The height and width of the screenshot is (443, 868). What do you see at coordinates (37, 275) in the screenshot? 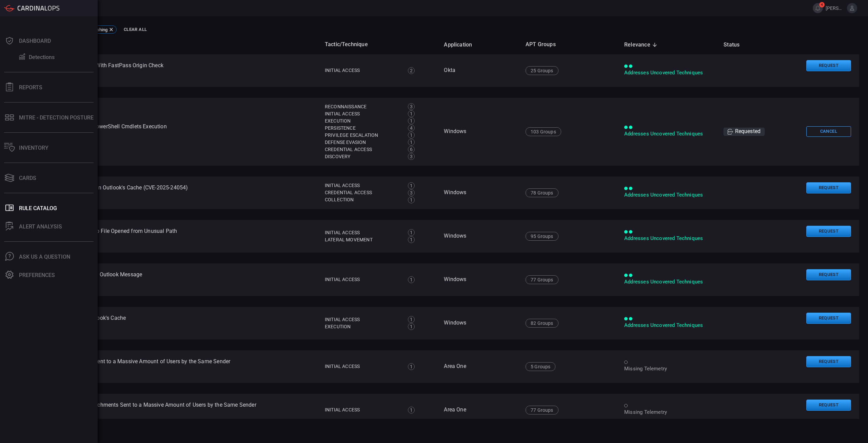
I see `div: Preferences` at bounding box center [37, 275].